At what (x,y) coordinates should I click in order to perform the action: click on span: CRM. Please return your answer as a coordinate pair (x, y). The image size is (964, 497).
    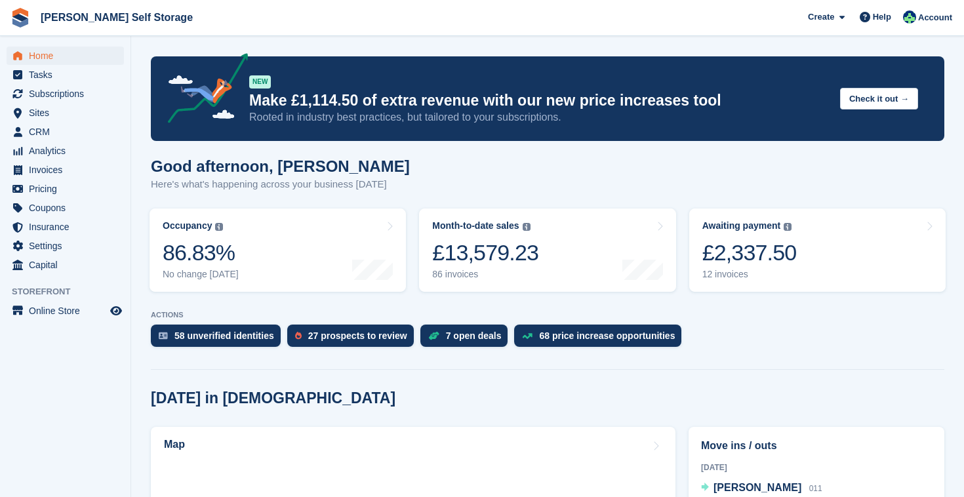
    Looking at the image, I should click on (68, 132).